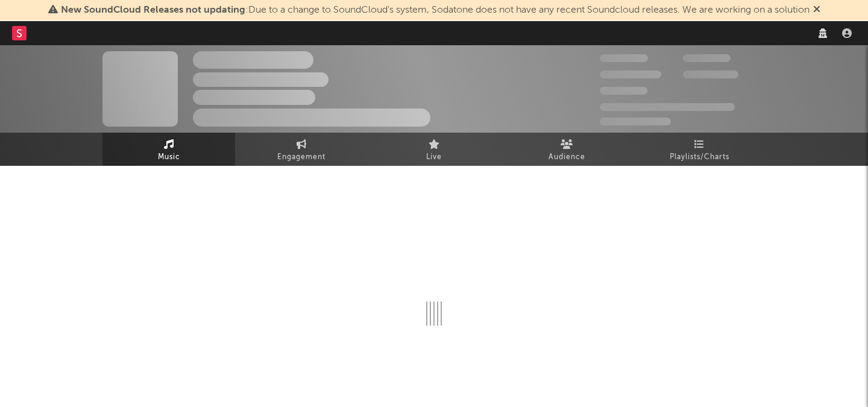  Describe the element at coordinates (169, 158) in the screenshot. I see `span: Music` at that location.